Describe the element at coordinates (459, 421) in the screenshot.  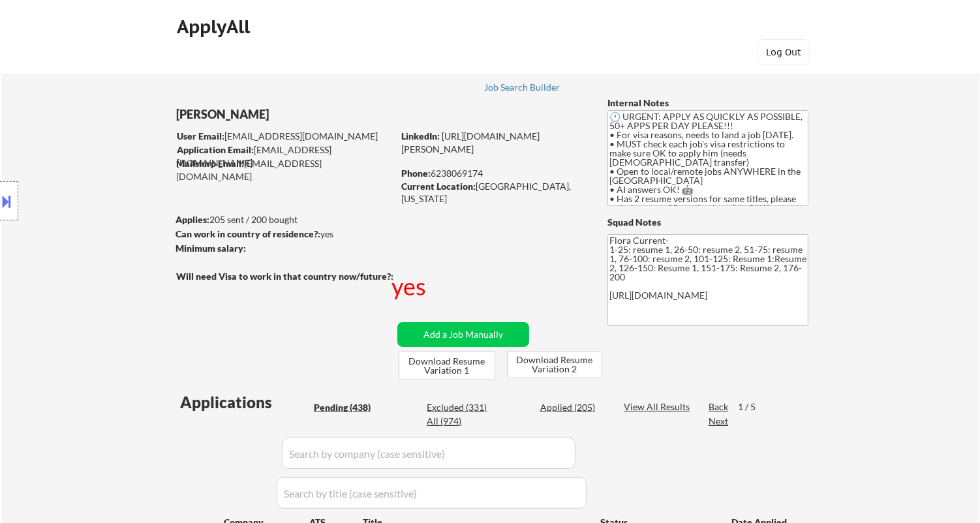
I see `div: All (974)` at that location.